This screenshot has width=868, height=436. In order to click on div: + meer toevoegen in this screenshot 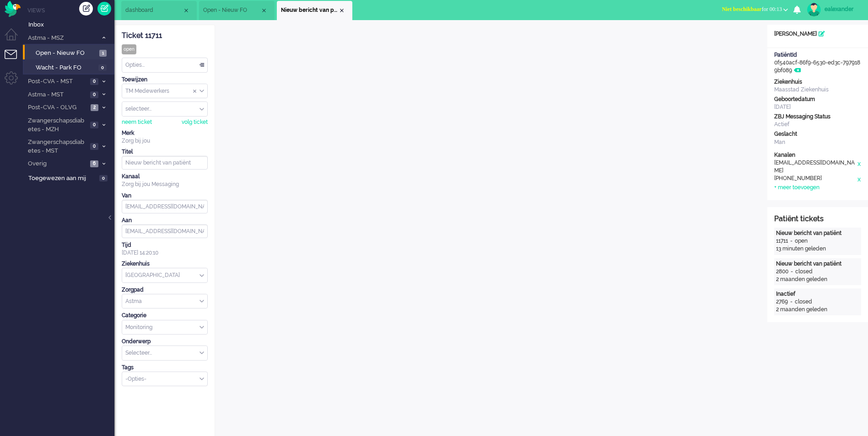, I will do `click(797, 187)`.